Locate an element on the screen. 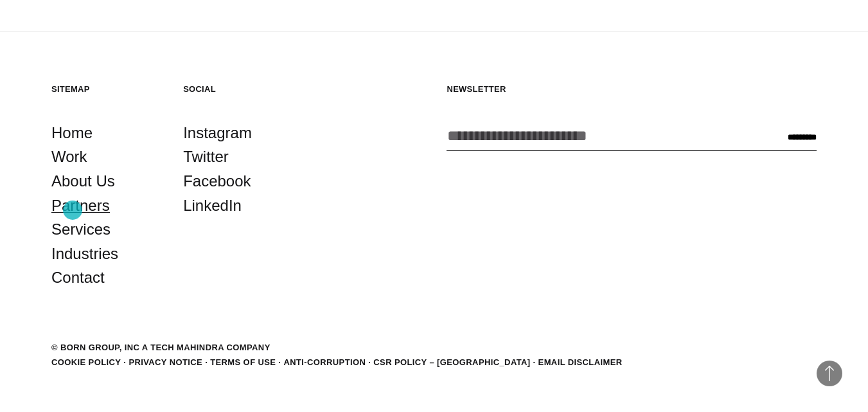 This screenshot has height=412, width=868. a: Twitter is located at coordinates (206, 157).